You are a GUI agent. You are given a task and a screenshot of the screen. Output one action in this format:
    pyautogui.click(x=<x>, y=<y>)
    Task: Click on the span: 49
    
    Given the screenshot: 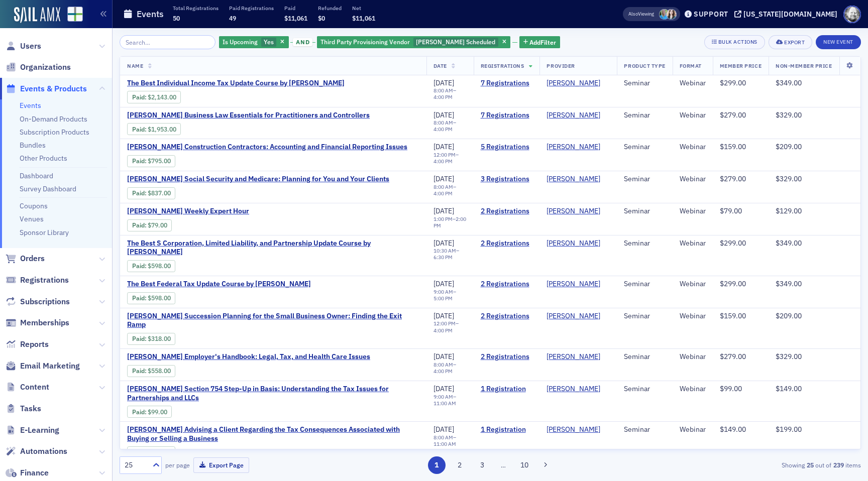 What is the action you would take?
    pyautogui.click(x=232, y=18)
    